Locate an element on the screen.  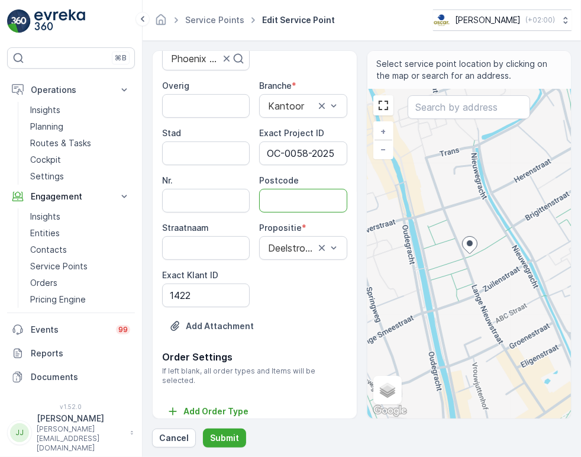
input: Search by address is located at coordinates (469, 107).